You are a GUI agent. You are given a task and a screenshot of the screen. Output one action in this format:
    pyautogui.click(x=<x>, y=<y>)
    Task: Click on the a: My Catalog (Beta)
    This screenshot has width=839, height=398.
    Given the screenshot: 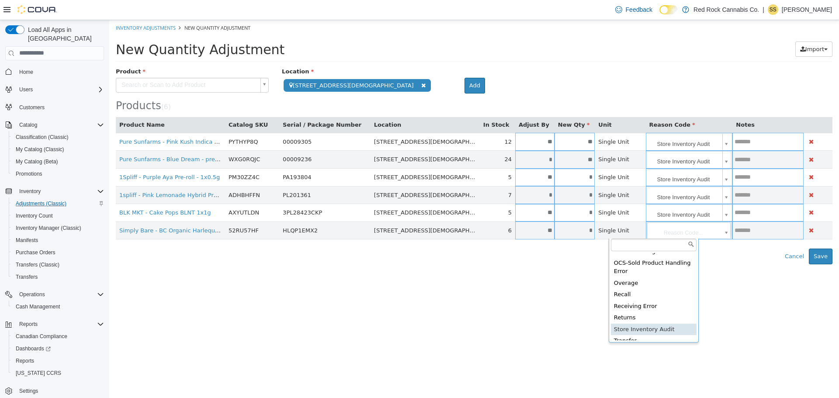 What is the action you would take?
    pyautogui.click(x=37, y=162)
    